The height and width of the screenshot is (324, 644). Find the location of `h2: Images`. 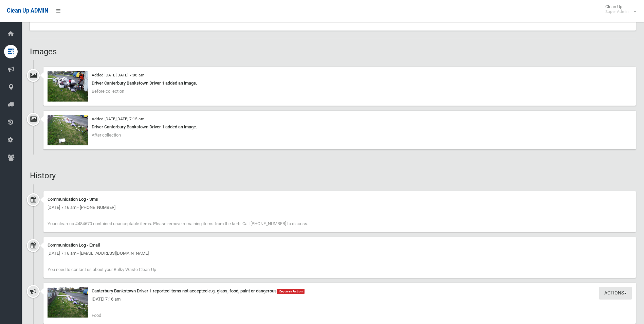

h2: Images is located at coordinates (333, 52).